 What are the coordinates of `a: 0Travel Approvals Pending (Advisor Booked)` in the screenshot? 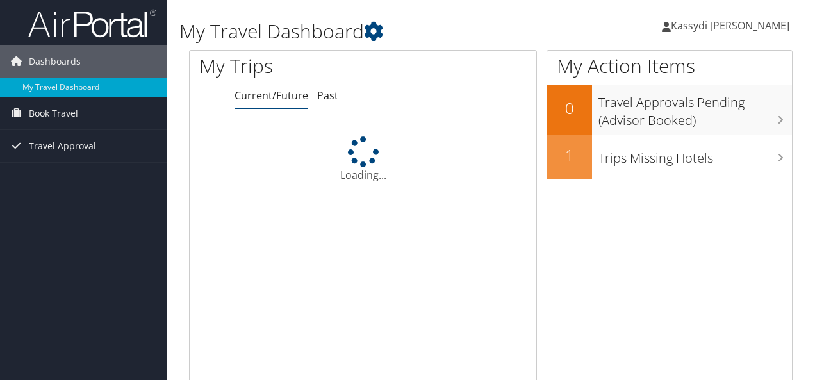 It's located at (670, 109).